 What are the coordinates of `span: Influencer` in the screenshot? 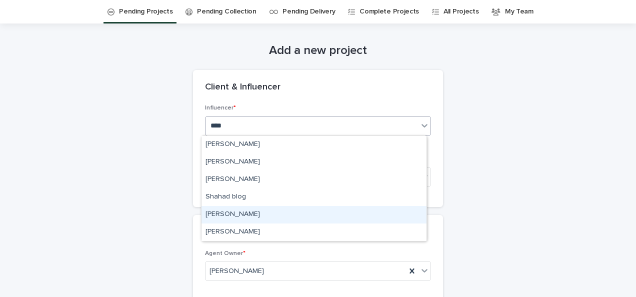 It's located at (220, 108).